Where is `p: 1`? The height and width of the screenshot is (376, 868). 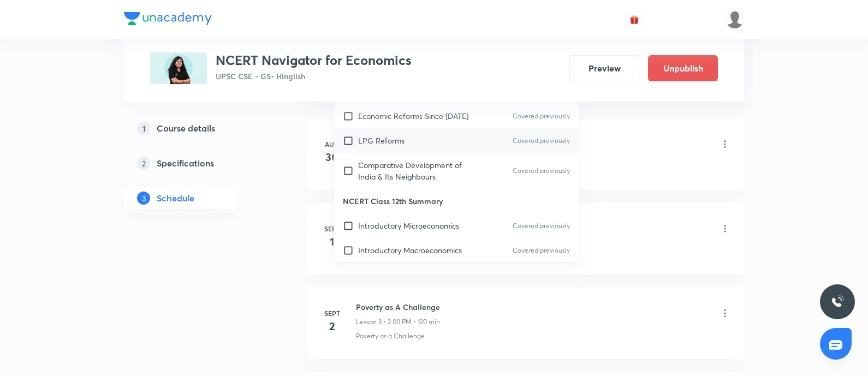
p: 1 is located at coordinates (144, 128).